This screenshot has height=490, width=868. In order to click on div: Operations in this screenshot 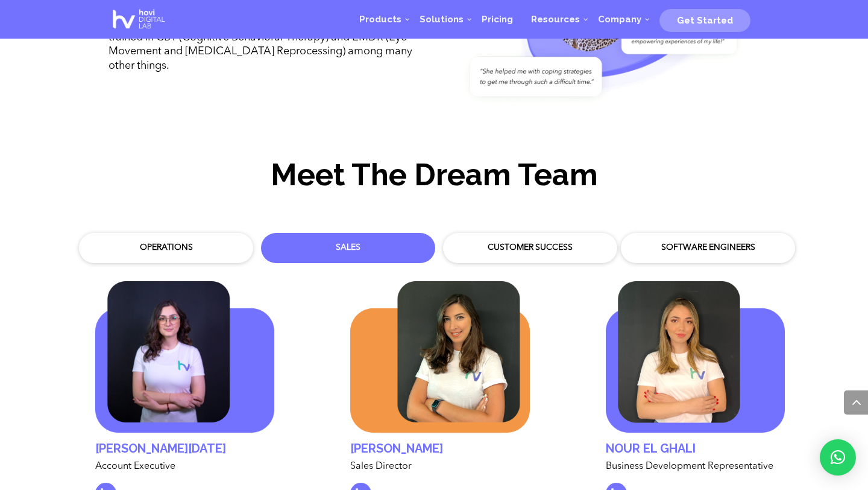, I will do `click(166, 248)`.